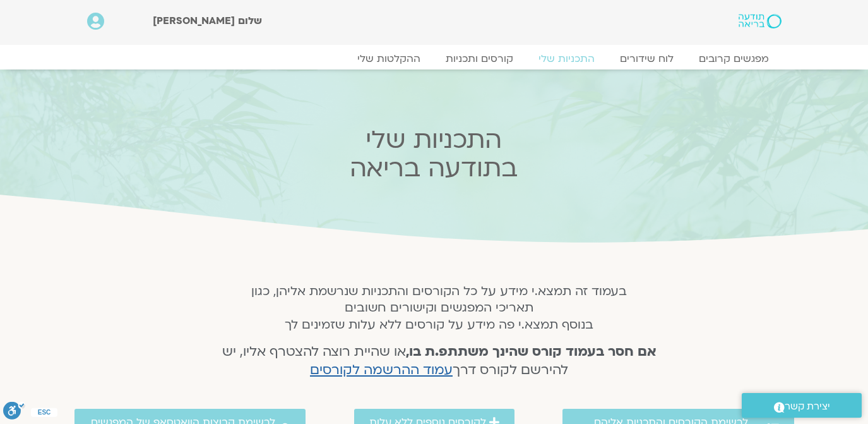 This screenshot has height=424, width=868. What do you see at coordinates (439, 307) in the screenshot?
I see `h5: בעמוד זה תמצא.י מידע על כל הקורסים והתכניות שנרשמת אליהן, כגון תאריכי המפגשים וקישורים חשובים בנו...` at bounding box center [439, 307].